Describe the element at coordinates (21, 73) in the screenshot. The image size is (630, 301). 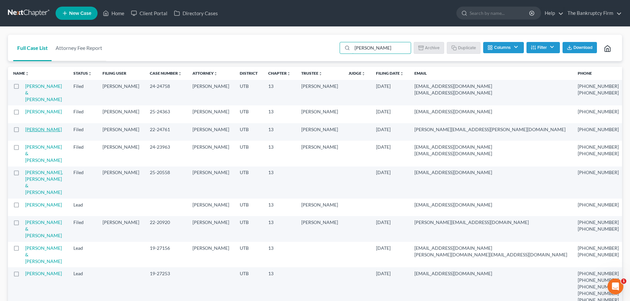
I see `a: Nameunfold_more` at that location.